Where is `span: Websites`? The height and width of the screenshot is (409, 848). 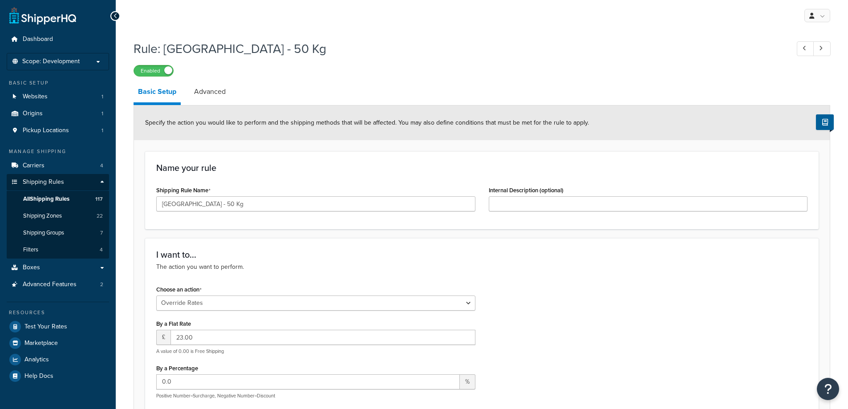 span: Websites is located at coordinates (35, 97).